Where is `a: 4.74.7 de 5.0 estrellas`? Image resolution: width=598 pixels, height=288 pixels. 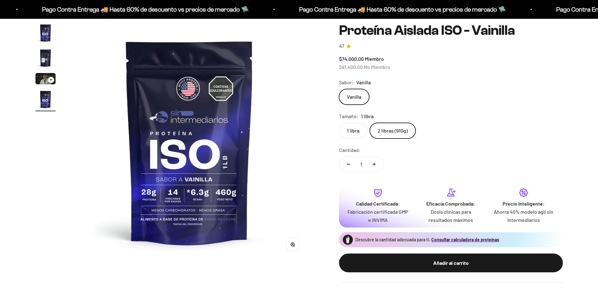 a: 4.74.7 de 5.0 estrellas is located at coordinates (451, 46).